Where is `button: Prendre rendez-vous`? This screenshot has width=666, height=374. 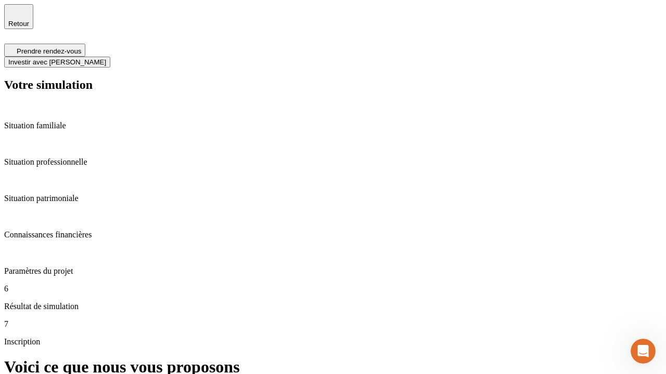
button: Prendre rendez-vous is located at coordinates (45, 50).